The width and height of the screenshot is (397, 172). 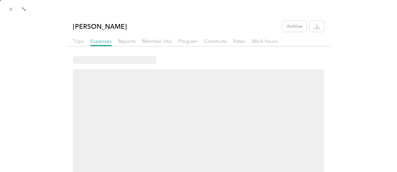 What do you see at coordinates (239, 41) in the screenshot?
I see `span: Rates` at bounding box center [239, 41].